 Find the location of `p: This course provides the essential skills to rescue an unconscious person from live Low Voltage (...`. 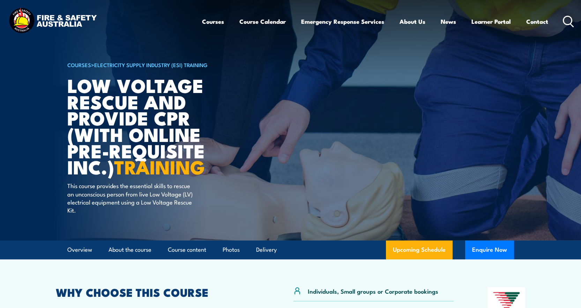

p: This course provides the essential skills to rescue an unconscious person from live Low Voltage (... is located at coordinates (131, 198).